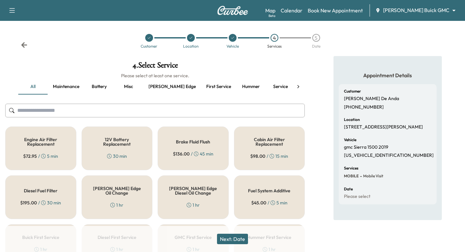 Image resolution: width=465 pixels, height=252 pixels. What do you see at coordinates (259, 203) in the screenshot?
I see `span: $ 45.00` at bounding box center [259, 203].